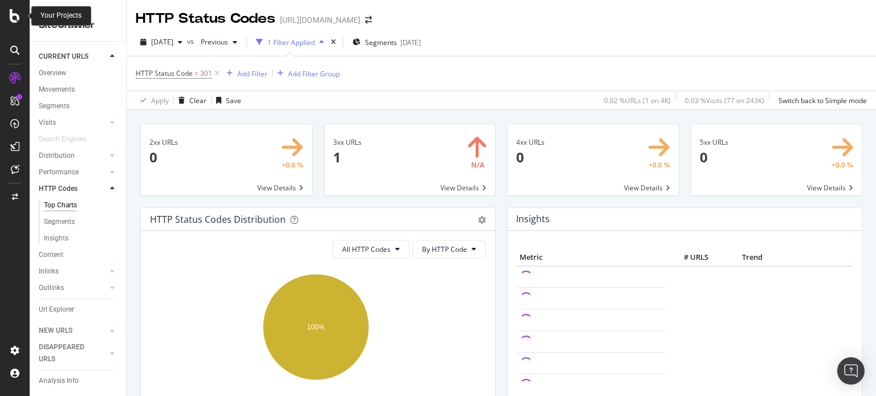  Describe the element at coordinates (162, 42) in the screenshot. I see `span: 2025 Sep. 30th` at that location.